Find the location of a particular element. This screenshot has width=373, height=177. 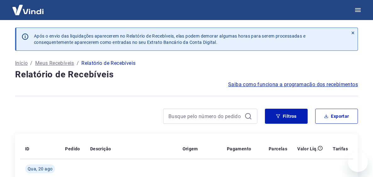

p: Valor Líq. is located at coordinates (307, 149).